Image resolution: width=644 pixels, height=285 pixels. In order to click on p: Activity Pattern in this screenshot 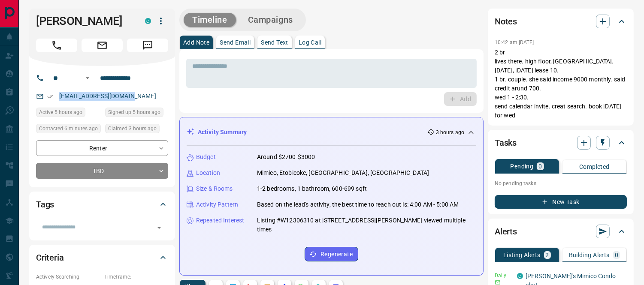, I will do `click(217, 204)`.